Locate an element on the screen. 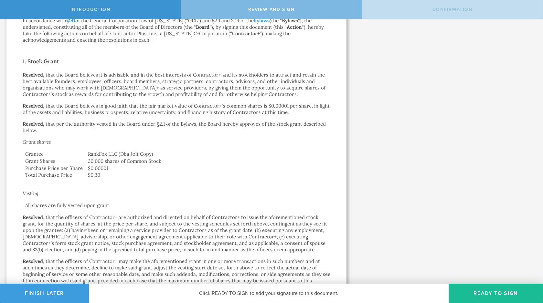 The height and width of the screenshot is (303, 543). td: RankFox LLC (Dba Jolt Copy) is located at coordinates (208, 154).